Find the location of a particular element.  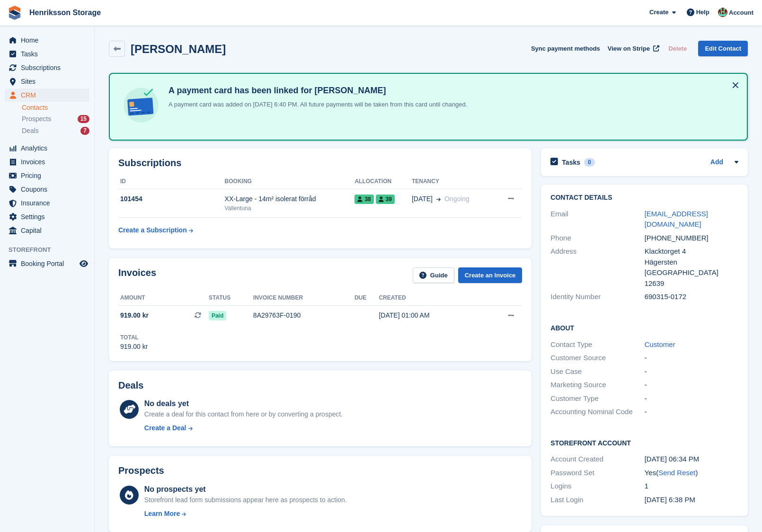

img: Isak Martinelle is located at coordinates (723, 12).